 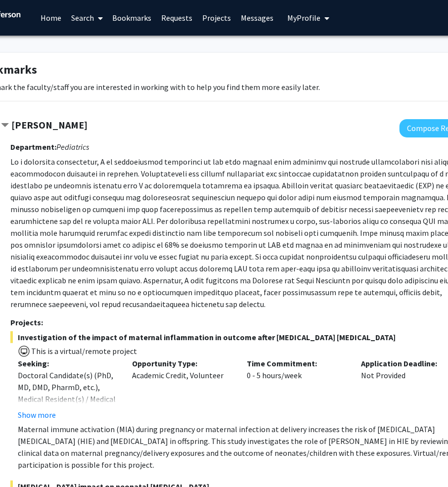 What do you see at coordinates (297, 389) in the screenshot?
I see `div: 0 - 5 hours/week` at bounding box center [297, 389].